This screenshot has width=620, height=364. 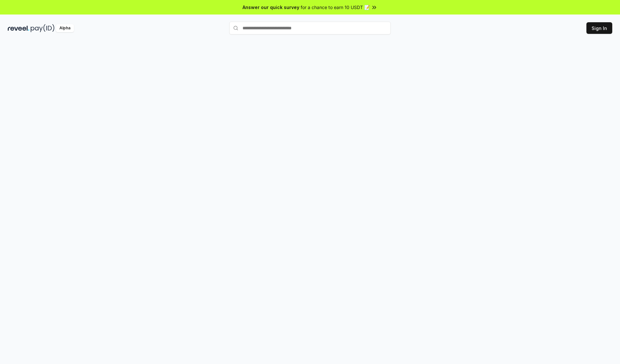 What do you see at coordinates (271, 7) in the screenshot?
I see `span: Answer our quick survey` at bounding box center [271, 7].